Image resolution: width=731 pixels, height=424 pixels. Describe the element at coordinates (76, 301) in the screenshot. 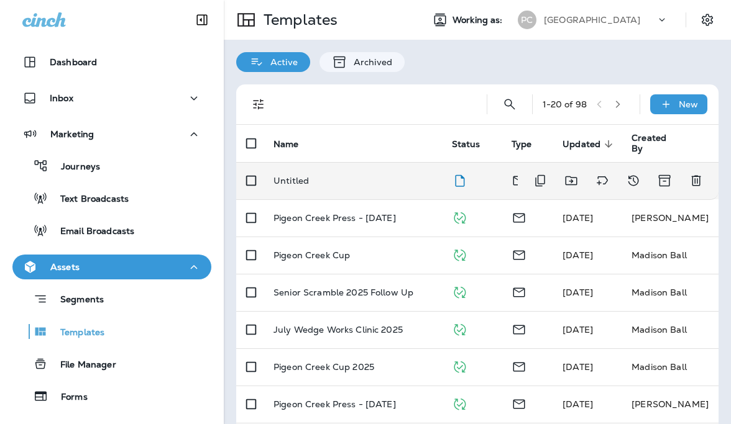

I see `p: Segments` at that location.